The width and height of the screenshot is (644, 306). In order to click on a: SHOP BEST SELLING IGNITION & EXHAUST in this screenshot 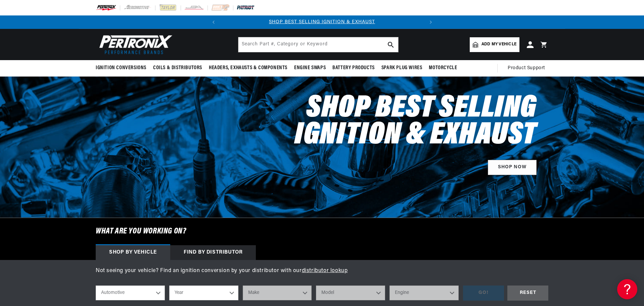, I will do `click(322, 22)`.